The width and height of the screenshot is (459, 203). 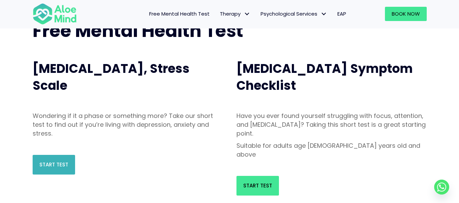 What do you see at coordinates (405, 14) in the screenshot?
I see `a: Book Now` at bounding box center [405, 14].